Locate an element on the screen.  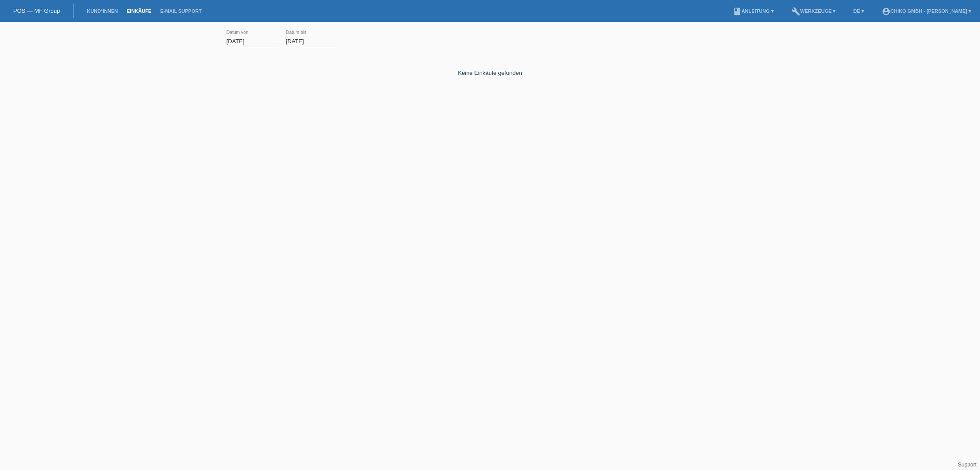
div: Keine Einkäufe gefunden is located at coordinates (490, 66).